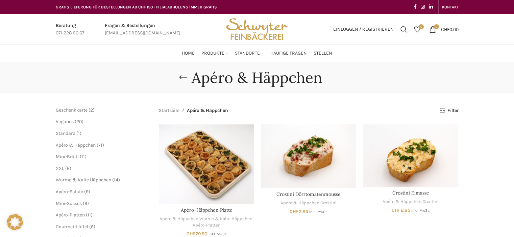 This screenshot has width=514, height=237. What do you see at coordinates (363, 29) in the screenshot?
I see `span: Einloggen / Registrieren` at bounding box center [363, 29].